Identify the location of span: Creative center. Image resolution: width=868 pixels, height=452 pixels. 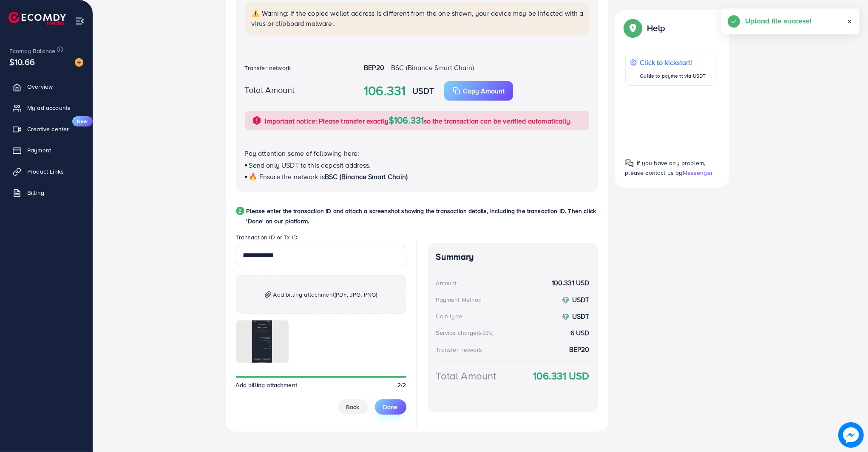
(48, 129).